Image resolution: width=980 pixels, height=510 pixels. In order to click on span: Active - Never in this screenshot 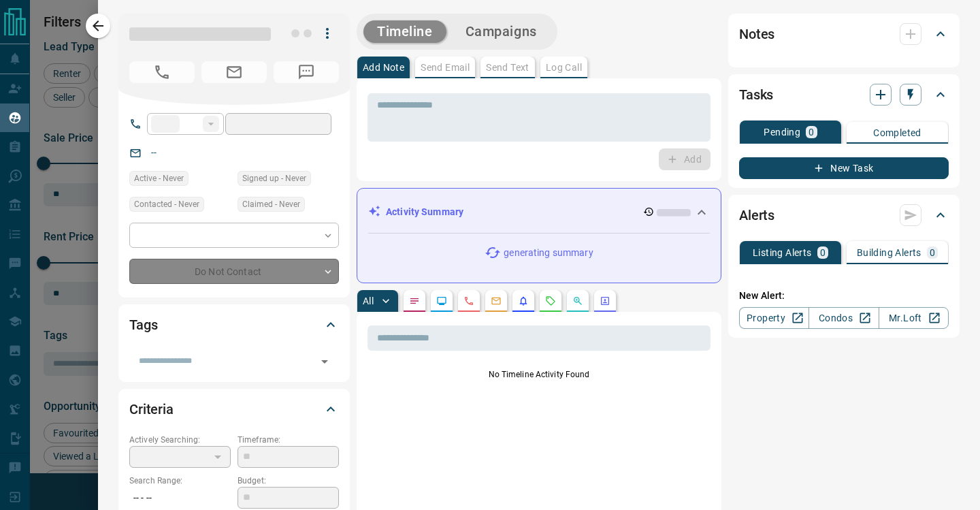, I will do `click(159, 178)`.